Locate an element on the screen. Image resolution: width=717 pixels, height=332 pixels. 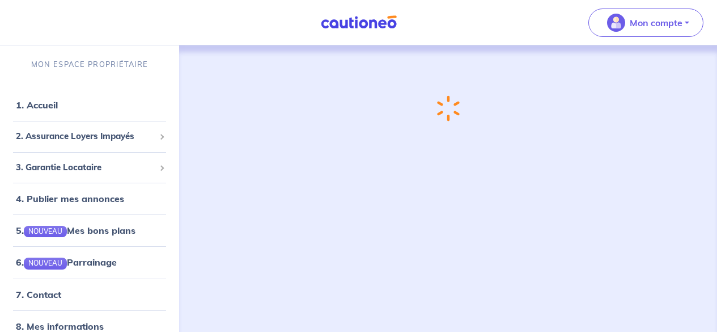
div: 6.NOUVEAUParrainage is located at coordinates (90, 262).